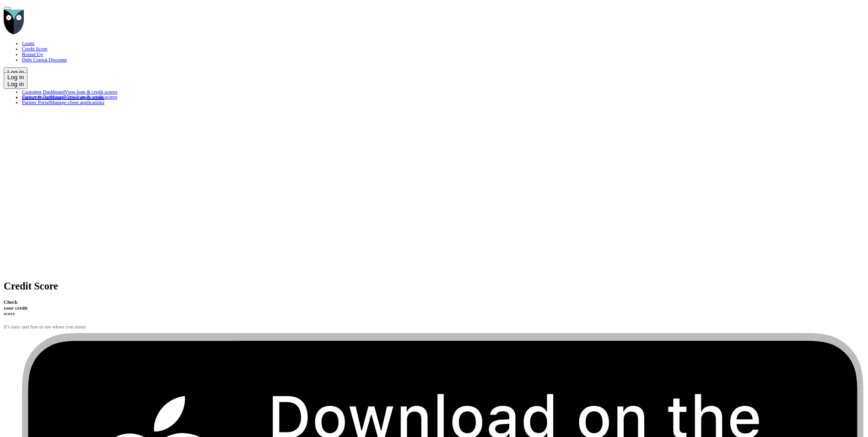  What do you see at coordinates (434, 326) in the screenshot?
I see `p: It’s easy and free to see where you stand.` at bounding box center [434, 326].